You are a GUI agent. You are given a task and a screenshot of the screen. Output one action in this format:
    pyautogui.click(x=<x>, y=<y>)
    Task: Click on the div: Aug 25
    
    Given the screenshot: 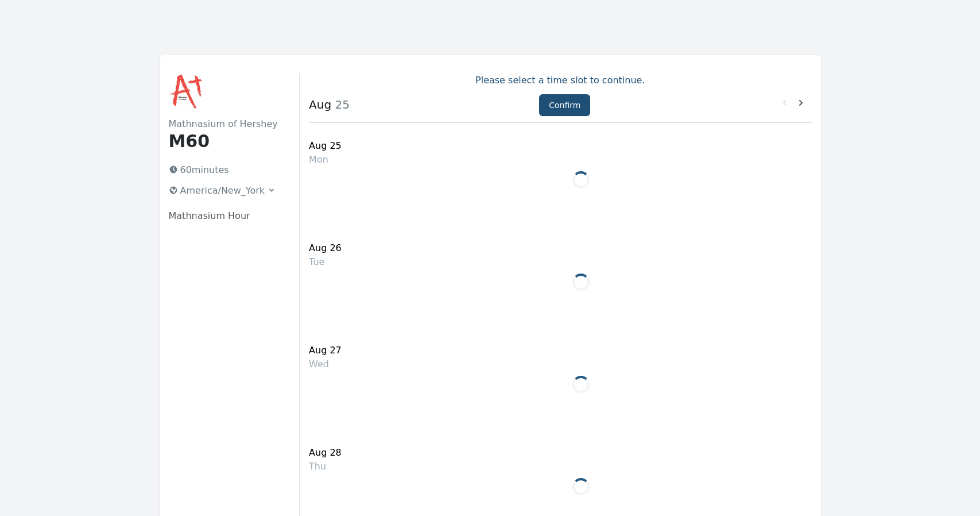 What is the action you would take?
    pyautogui.click(x=325, y=146)
    